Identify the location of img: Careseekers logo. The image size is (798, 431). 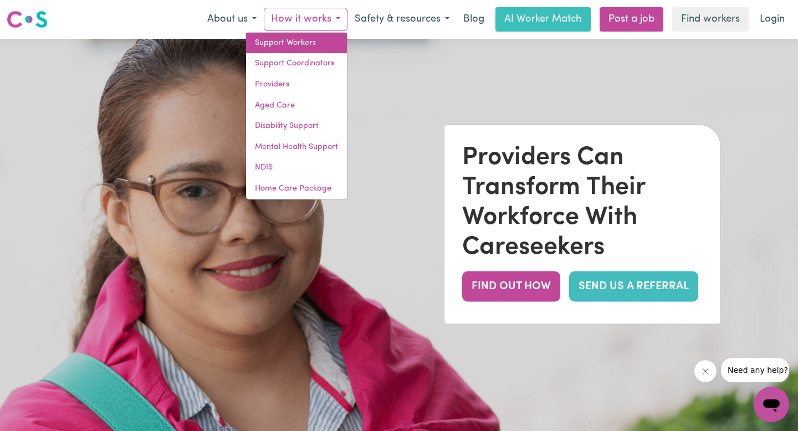
(27, 19).